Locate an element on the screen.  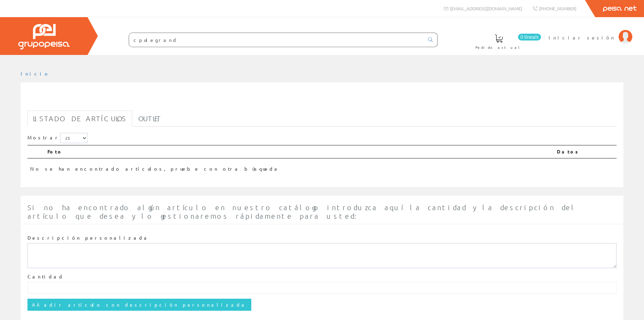
a: Iniciar sesión is located at coordinates (590, 31).